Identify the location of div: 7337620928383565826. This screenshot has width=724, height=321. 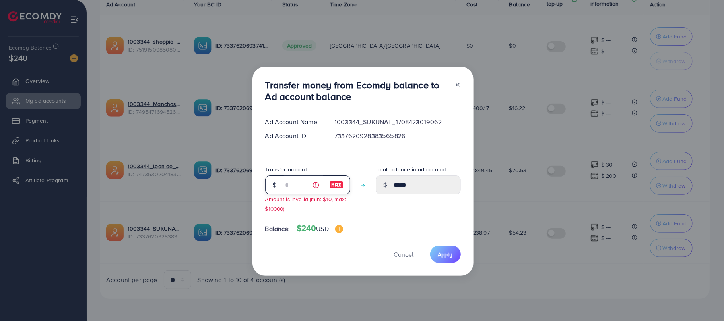
(397, 136).